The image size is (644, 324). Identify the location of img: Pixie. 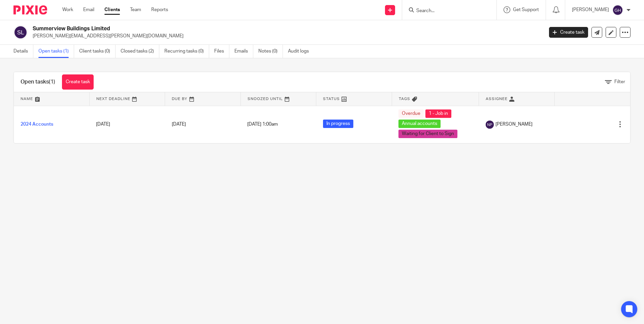
(30, 10).